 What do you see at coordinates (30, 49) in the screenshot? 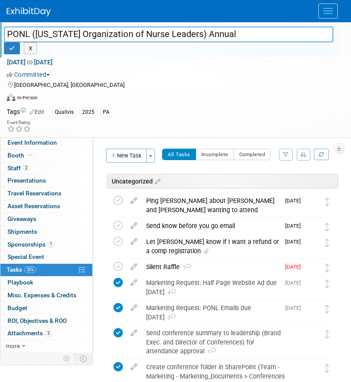
I see `button: X` at bounding box center [30, 49].